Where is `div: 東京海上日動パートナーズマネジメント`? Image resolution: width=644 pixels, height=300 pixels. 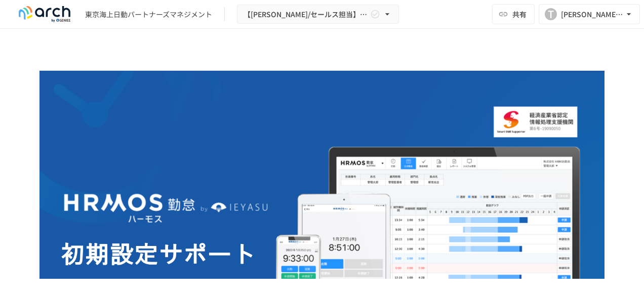
div: 東京海上日動パートナーズマネジメント is located at coordinates (148, 14).